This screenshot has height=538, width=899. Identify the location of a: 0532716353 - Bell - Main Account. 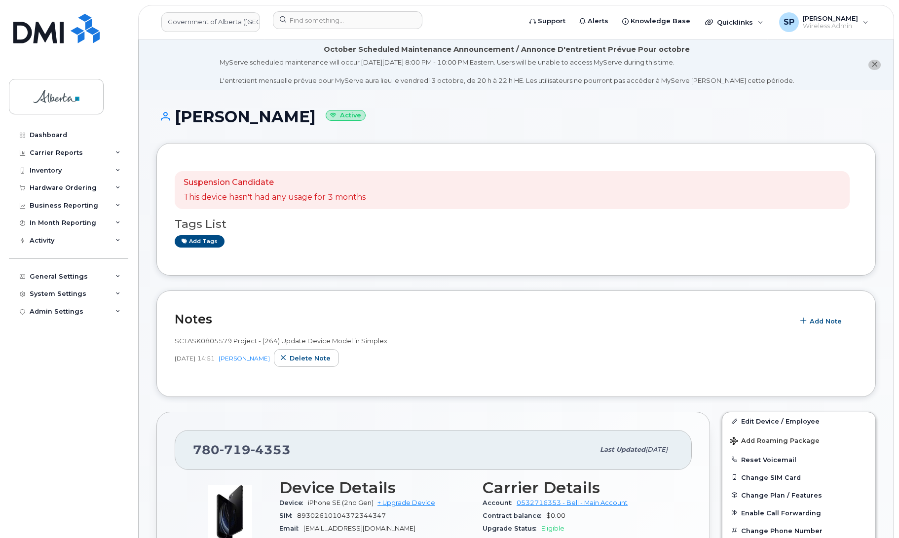
(572, 503).